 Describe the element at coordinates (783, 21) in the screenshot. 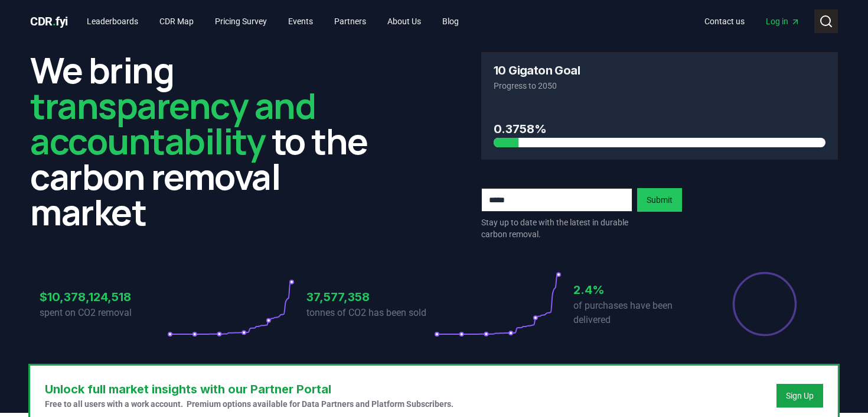

I see `a: Log in` at that location.